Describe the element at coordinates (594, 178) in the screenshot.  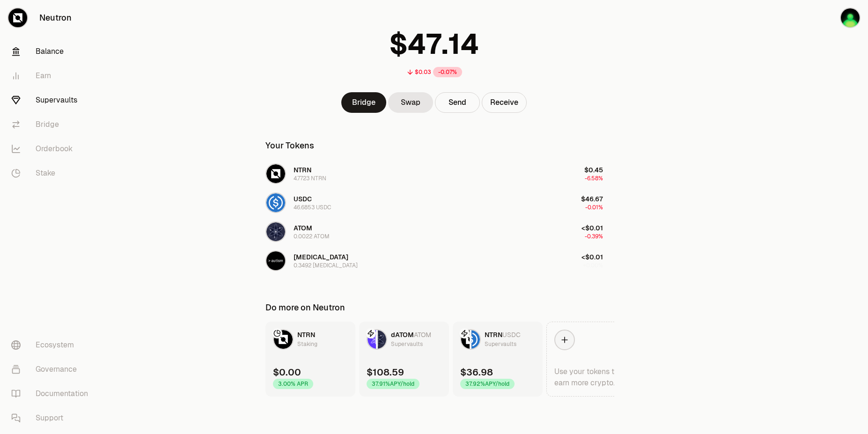
I see `span: -6.58%` at that location.